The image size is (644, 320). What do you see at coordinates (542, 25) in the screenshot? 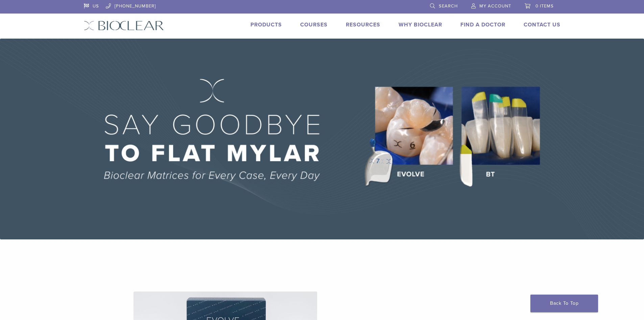
I see `a: Contact Us` at bounding box center [542, 25].